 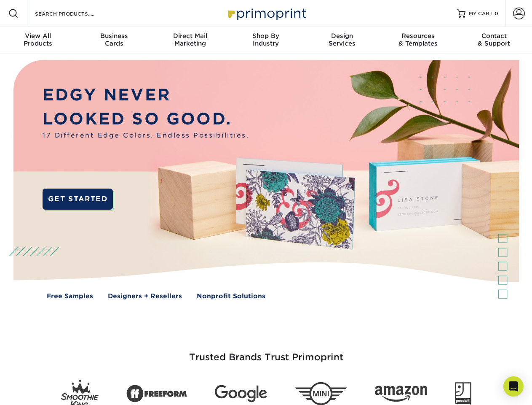 What do you see at coordinates (190, 41) in the screenshot?
I see `a: Direct MailMarketing` at bounding box center [190, 41].